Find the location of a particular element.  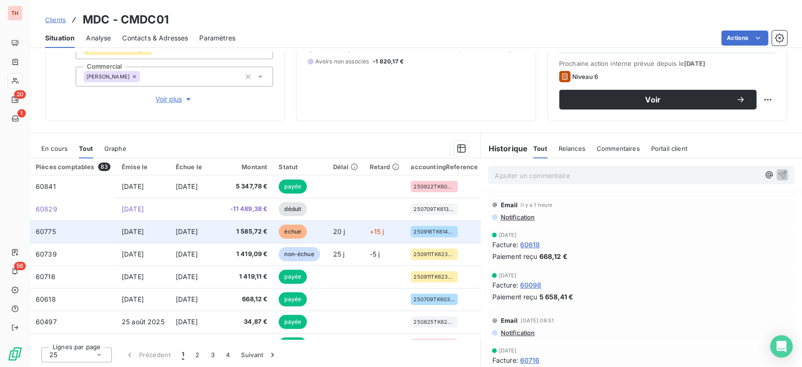

div: TH is located at coordinates (15, 13).